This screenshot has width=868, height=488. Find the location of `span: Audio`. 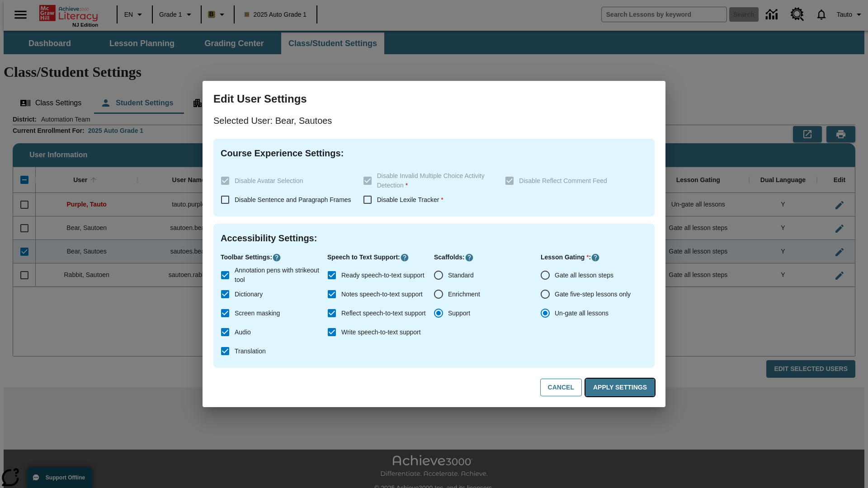

span: Audio is located at coordinates (243, 332).